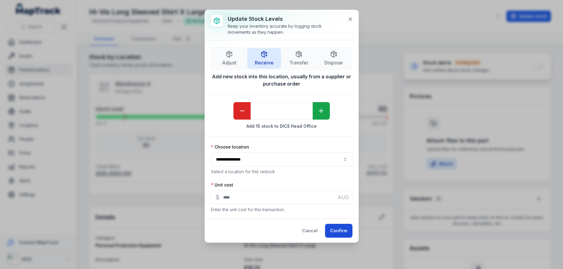 This screenshot has height=269, width=563. What do you see at coordinates (339, 231) in the screenshot?
I see `button: Confirm` at bounding box center [339, 231].